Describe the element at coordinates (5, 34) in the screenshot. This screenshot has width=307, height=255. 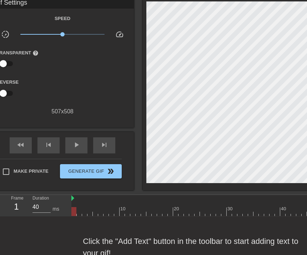
I see `span: slow_motion_video` at that location.